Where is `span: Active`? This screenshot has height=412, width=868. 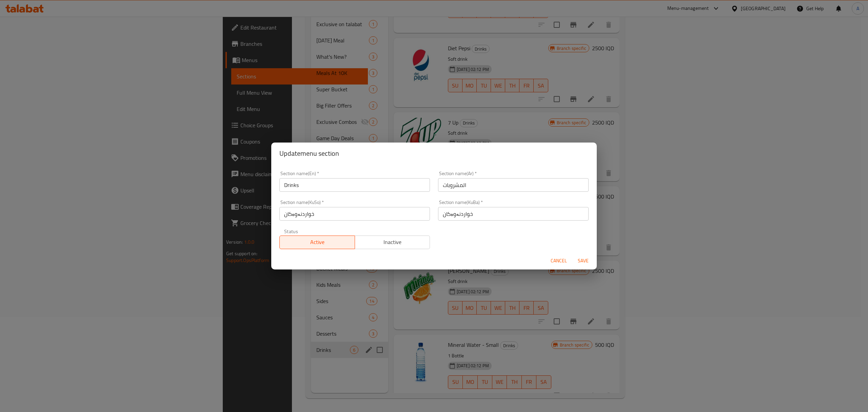
span: Active is located at coordinates (318, 242).